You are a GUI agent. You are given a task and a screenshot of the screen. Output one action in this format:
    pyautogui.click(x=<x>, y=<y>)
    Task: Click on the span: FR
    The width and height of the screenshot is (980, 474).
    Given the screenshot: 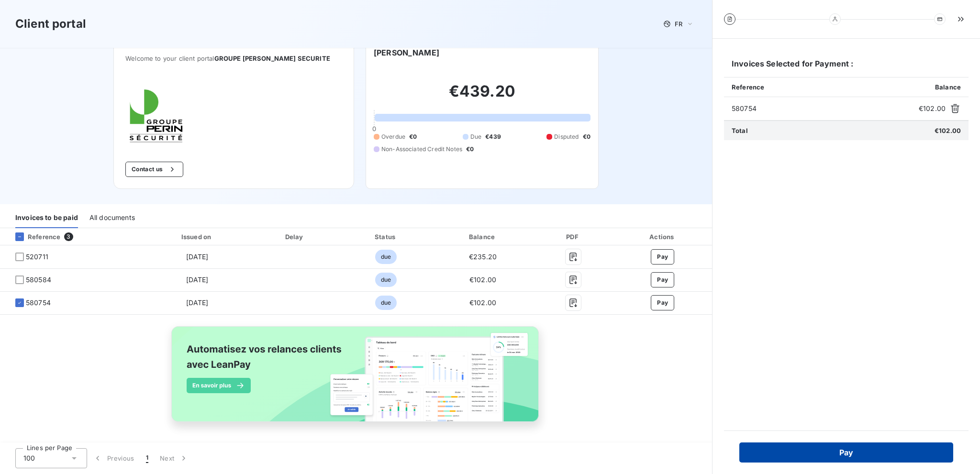 What is the action you would take?
    pyautogui.click(x=678, y=24)
    